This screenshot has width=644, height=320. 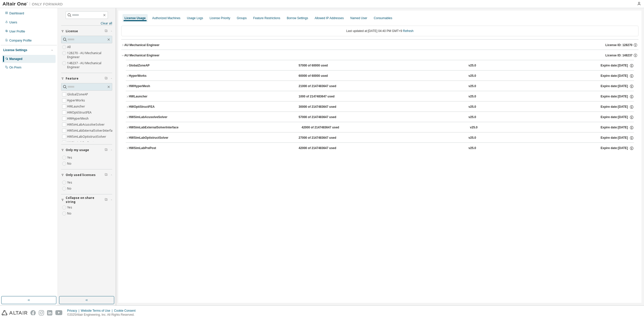 I want to click on div: Allowed IP Addresses, so click(x=330, y=18).